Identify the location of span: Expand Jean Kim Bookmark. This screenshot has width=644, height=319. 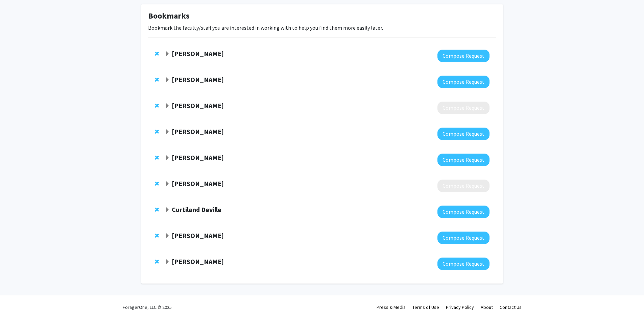
(167, 236).